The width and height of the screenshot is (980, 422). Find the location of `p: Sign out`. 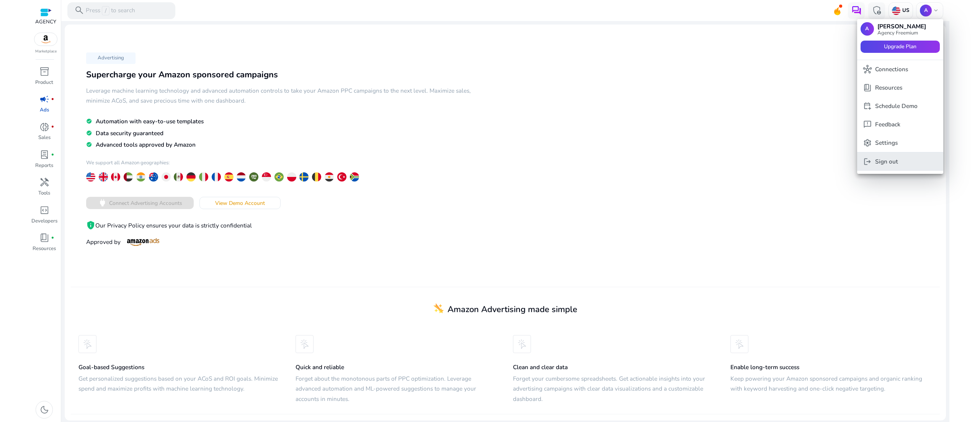

p: Sign out is located at coordinates (886, 161).